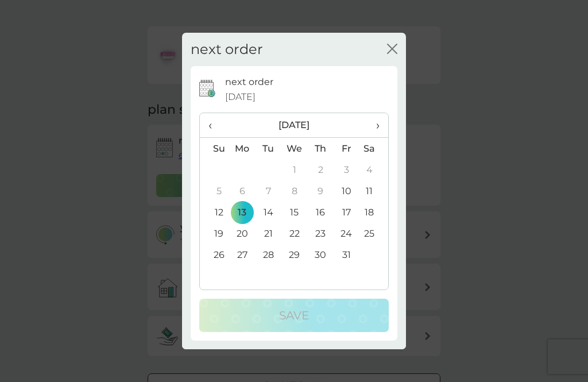 This screenshot has width=588, height=382. What do you see at coordinates (374, 234) in the screenshot?
I see `td: 25` at bounding box center [374, 234].